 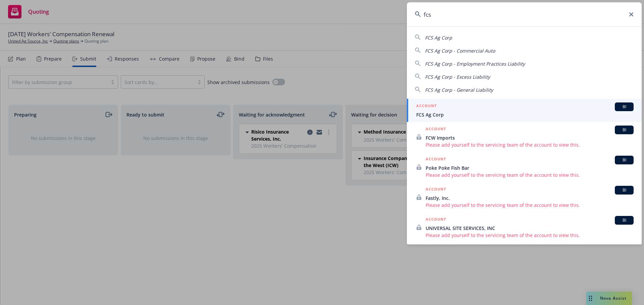 What do you see at coordinates (524, 137) in the screenshot?
I see `a: ACCOUNTBIFCW ImportsPlease add yourself to the servicing team of the account to view this.` at bounding box center [524, 137].